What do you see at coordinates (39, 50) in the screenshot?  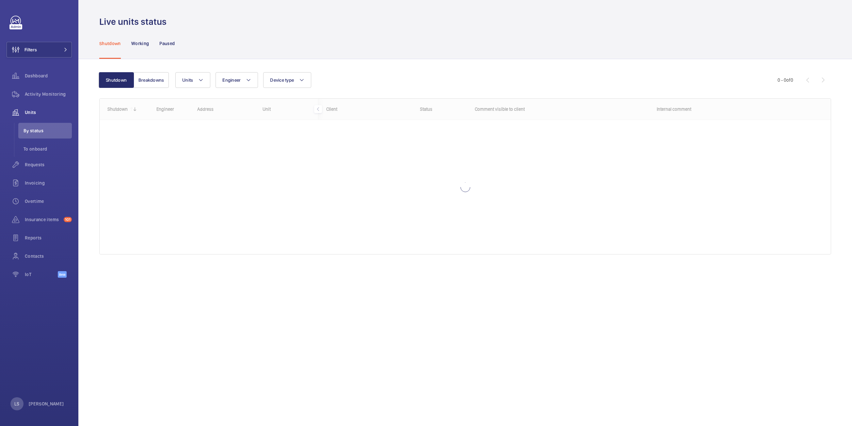 I see `button: Filters` at bounding box center [39, 50].